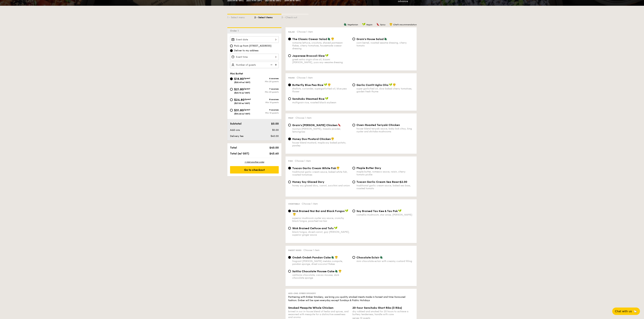  I want to click on span: $43.60, so click(274, 154).